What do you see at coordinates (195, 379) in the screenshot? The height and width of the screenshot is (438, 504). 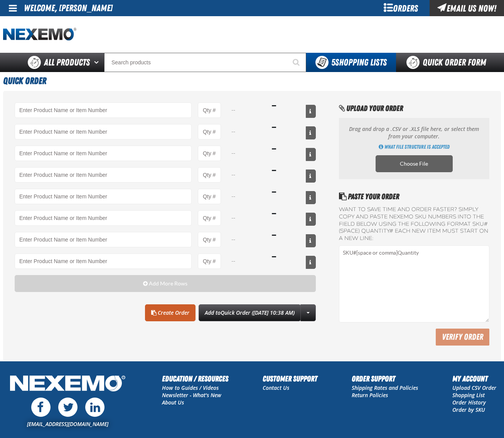 I see `h2: Education / Resources` at bounding box center [195, 379].